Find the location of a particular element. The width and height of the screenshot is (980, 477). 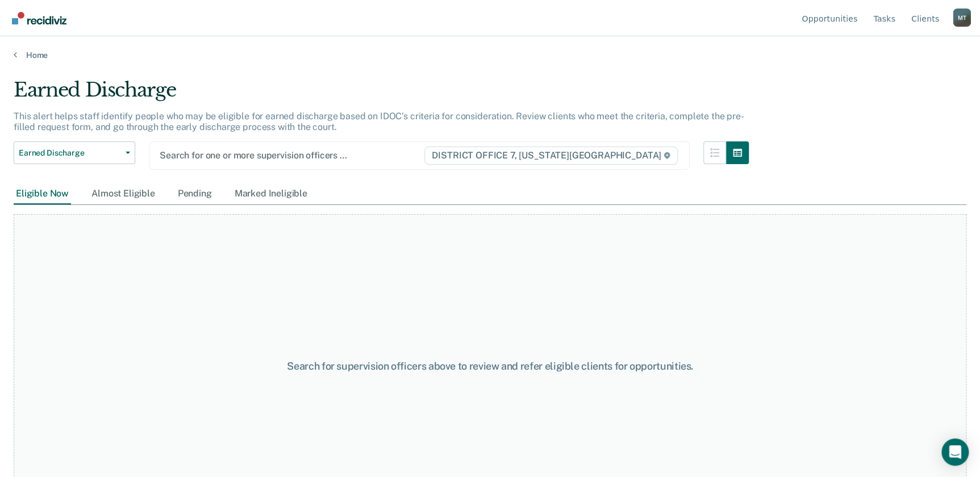

div: Almost Eligible is located at coordinates (123, 194).